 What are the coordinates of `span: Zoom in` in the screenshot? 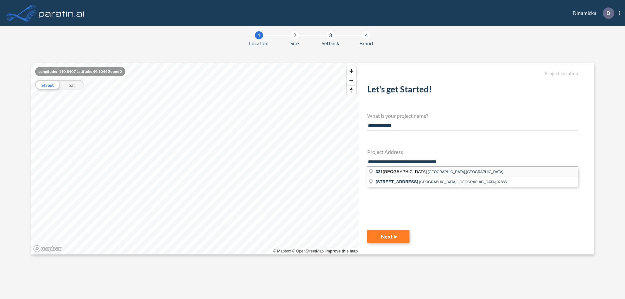 It's located at (351, 71).